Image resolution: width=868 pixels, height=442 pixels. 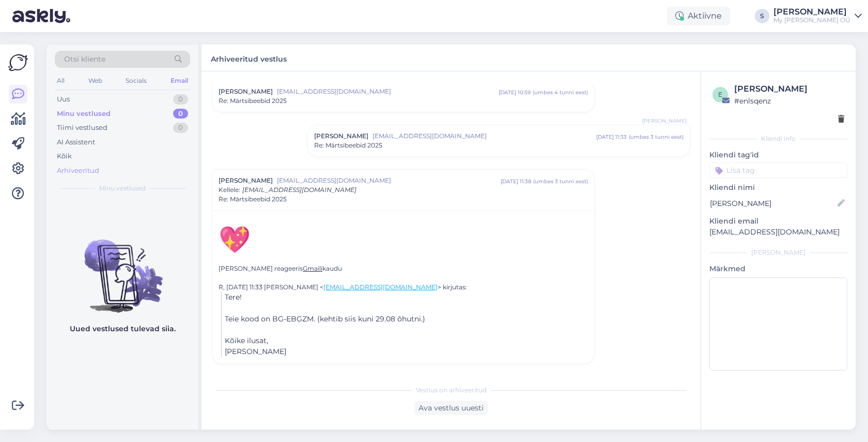 I want to click on input: Lisa tag, so click(x=778, y=170).